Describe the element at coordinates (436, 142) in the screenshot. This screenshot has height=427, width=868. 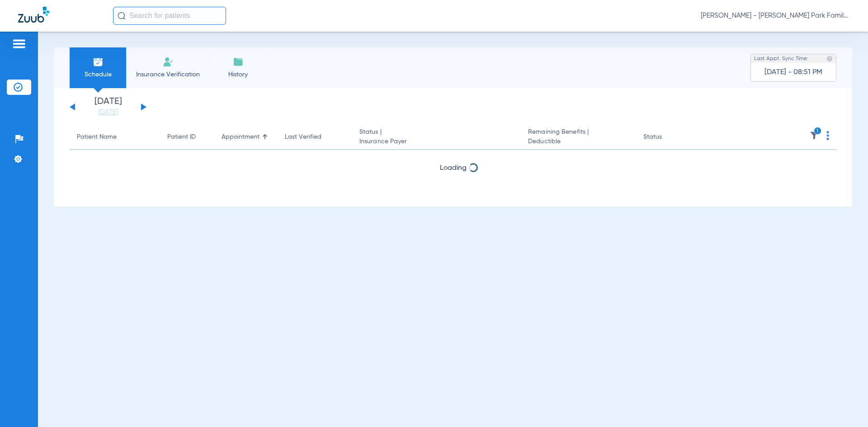
I see `span: Insurance Payer` at that location.